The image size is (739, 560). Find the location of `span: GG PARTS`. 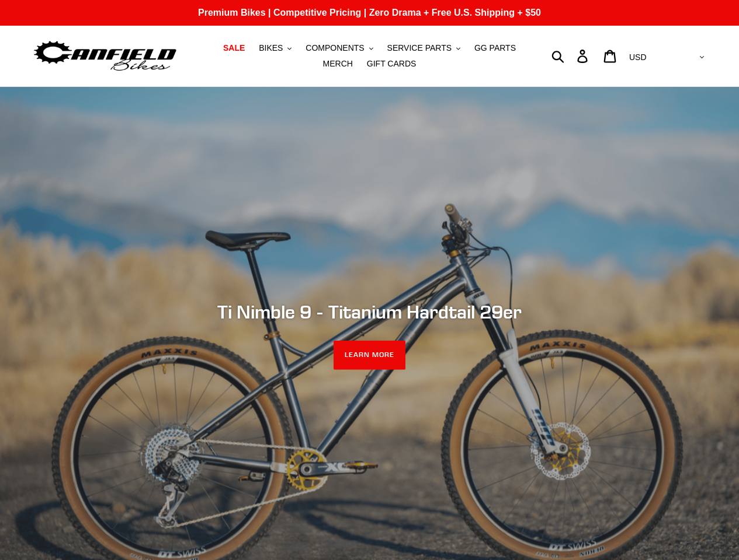

span: GG PARTS is located at coordinates (495, 48).